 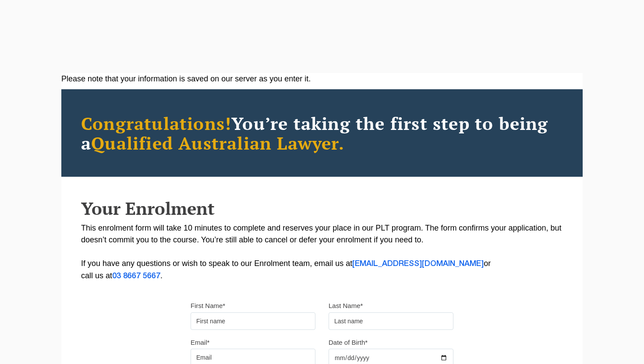 I want to click on span: Congratulations!, so click(x=156, y=123).